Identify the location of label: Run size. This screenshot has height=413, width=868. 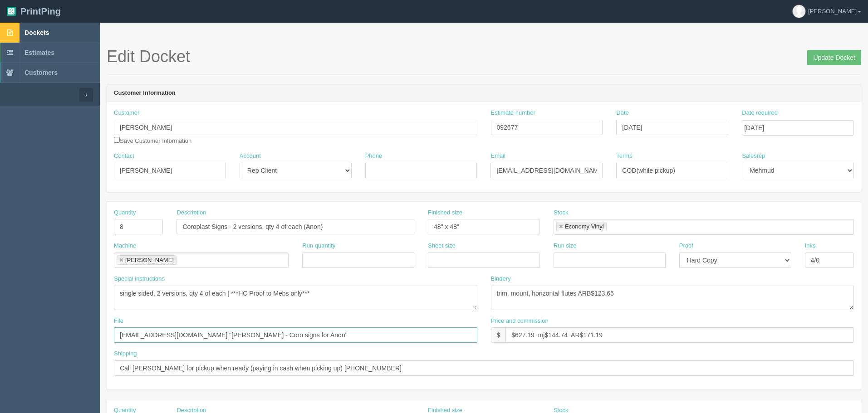
(565, 246).